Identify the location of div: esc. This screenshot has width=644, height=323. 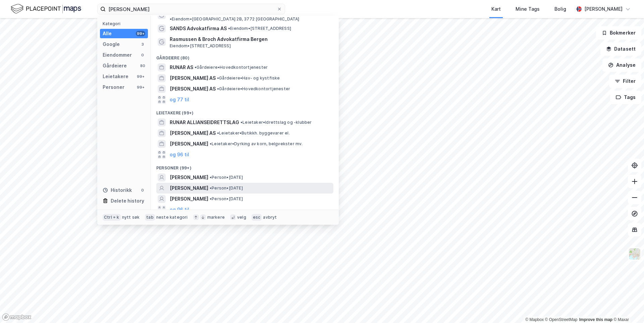
(256, 217).